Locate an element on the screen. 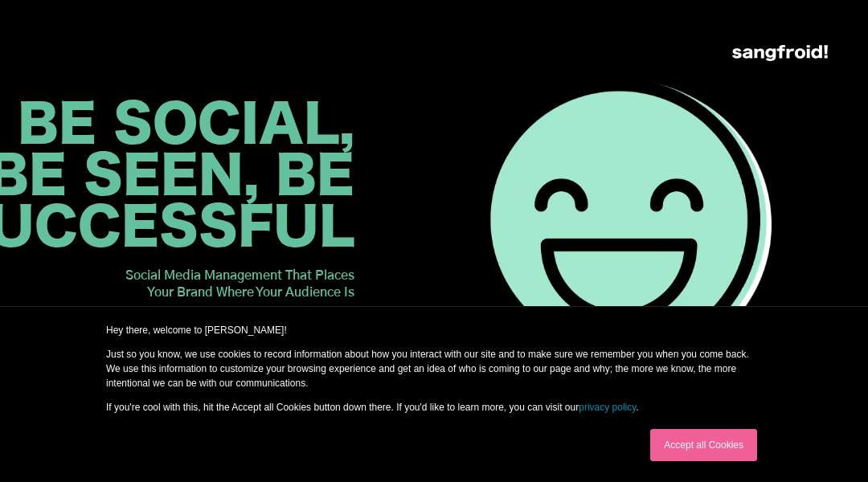 The image size is (868, 482). a: privacy policy is located at coordinates (607, 407).